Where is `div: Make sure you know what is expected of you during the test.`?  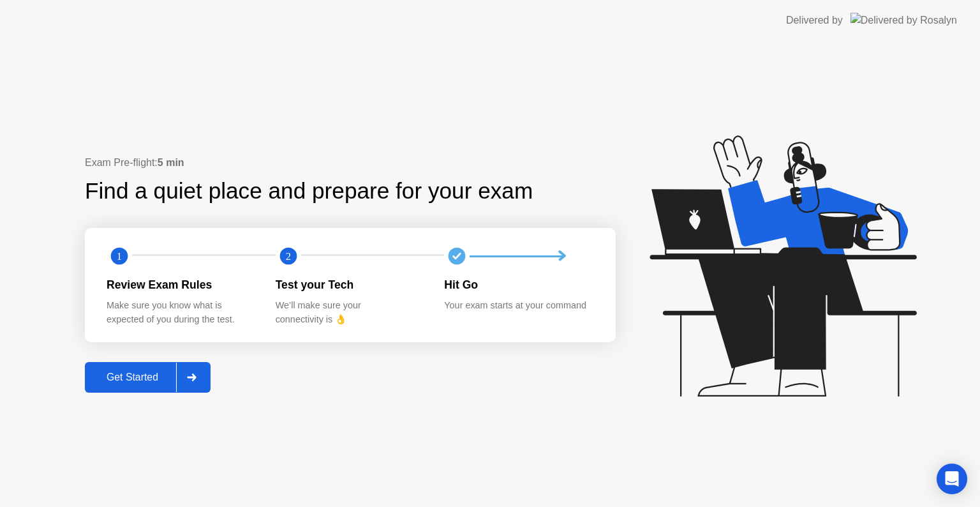
div: Make sure you know what is expected of you during the test. is located at coordinates (180, 312).